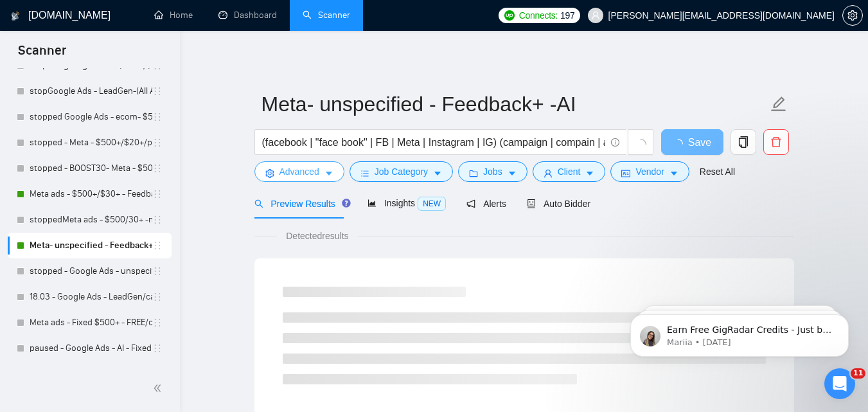  What do you see at coordinates (316, 236) in the screenshot?
I see `span: Detected results` at bounding box center [316, 236].